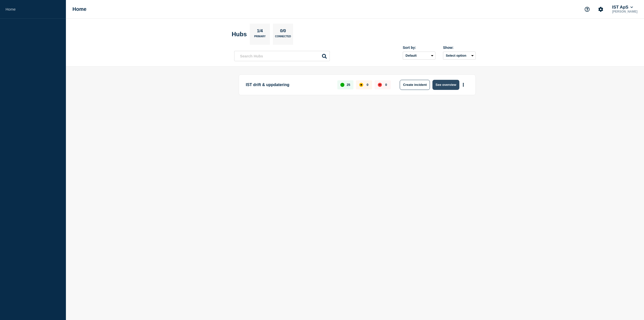 The height and width of the screenshot is (320, 644). Describe the element at coordinates (260, 38) in the screenshot. I see `p: Primary` at that location.